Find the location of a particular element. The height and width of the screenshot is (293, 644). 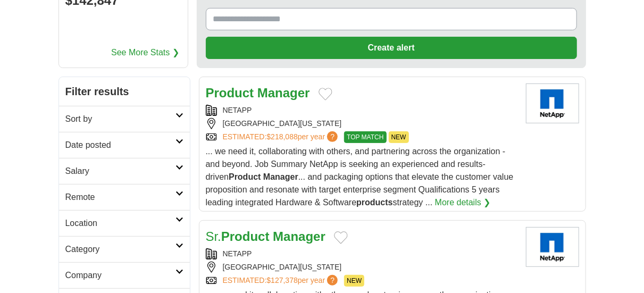

a: Remote is located at coordinates (125, 197).